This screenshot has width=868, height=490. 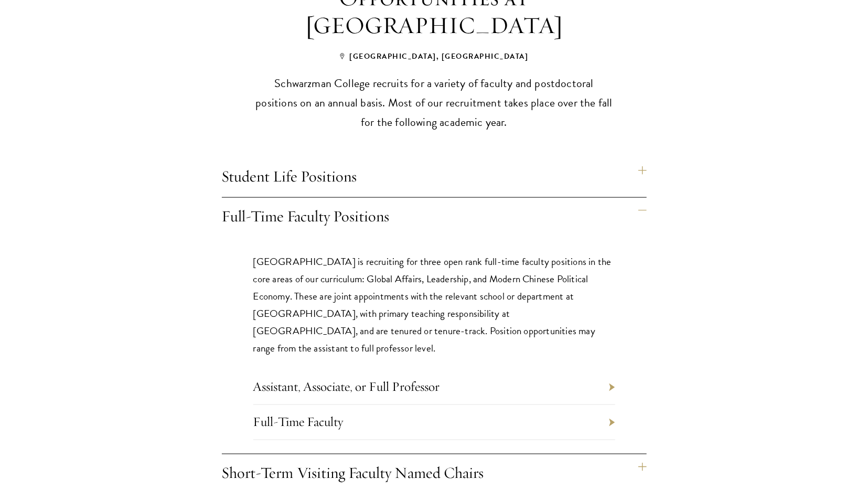 What do you see at coordinates (435, 177) in the screenshot?
I see `h4: Student Life Positions` at bounding box center [435, 177].